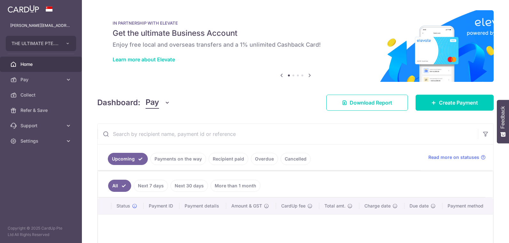  What do you see at coordinates (295, 23) in the screenshot?
I see `p: IN PARTNERSHIP WITH ELEVATE` at bounding box center [295, 23].